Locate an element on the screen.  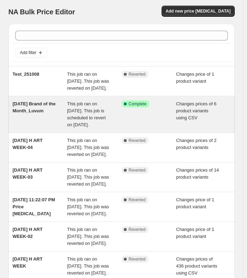
span: Changes prices of 436 product variants using CSV is located at coordinates (197, 266).